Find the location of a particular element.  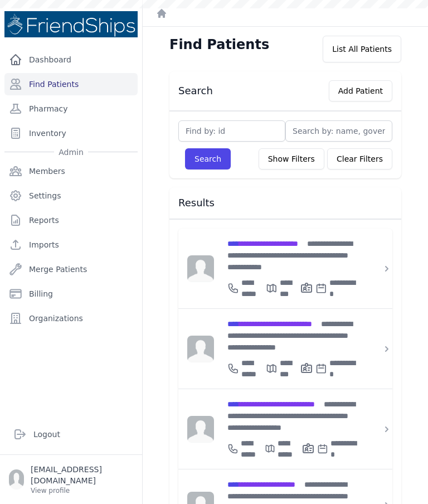

a: Dashboard is located at coordinates (71, 60).